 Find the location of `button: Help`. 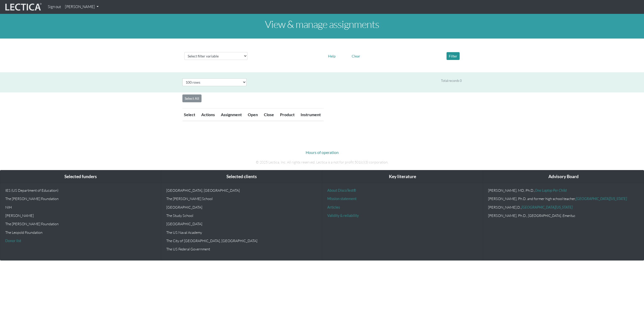

button: Help is located at coordinates (332, 56).